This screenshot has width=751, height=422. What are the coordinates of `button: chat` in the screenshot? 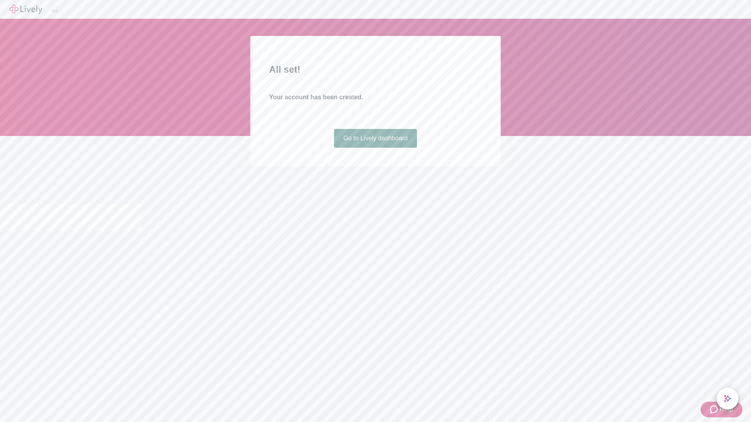 It's located at (727, 399).